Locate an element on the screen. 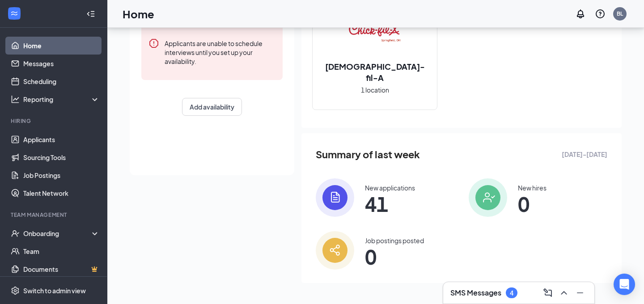 The width and height of the screenshot is (644, 304). div: New applications is located at coordinates (390, 188).